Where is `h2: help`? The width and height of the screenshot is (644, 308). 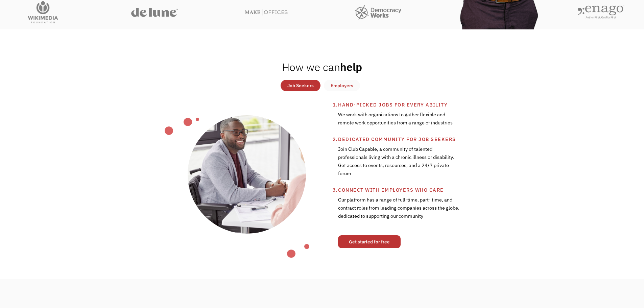 h2: help is located at coordinates (322, 67).